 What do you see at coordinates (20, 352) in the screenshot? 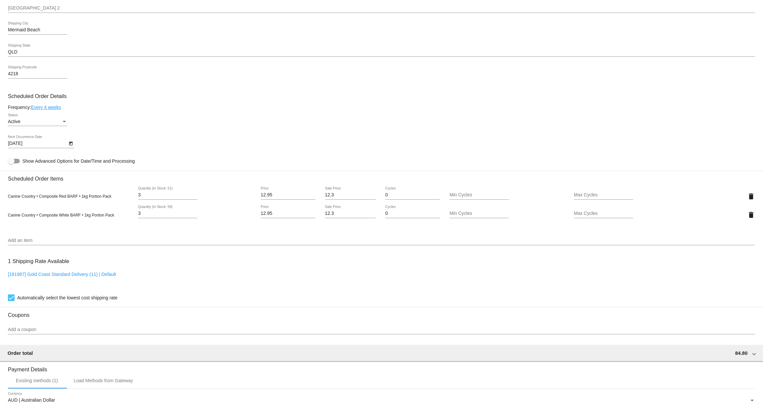
I see `span: Order total` at bounding box center [20, 352].